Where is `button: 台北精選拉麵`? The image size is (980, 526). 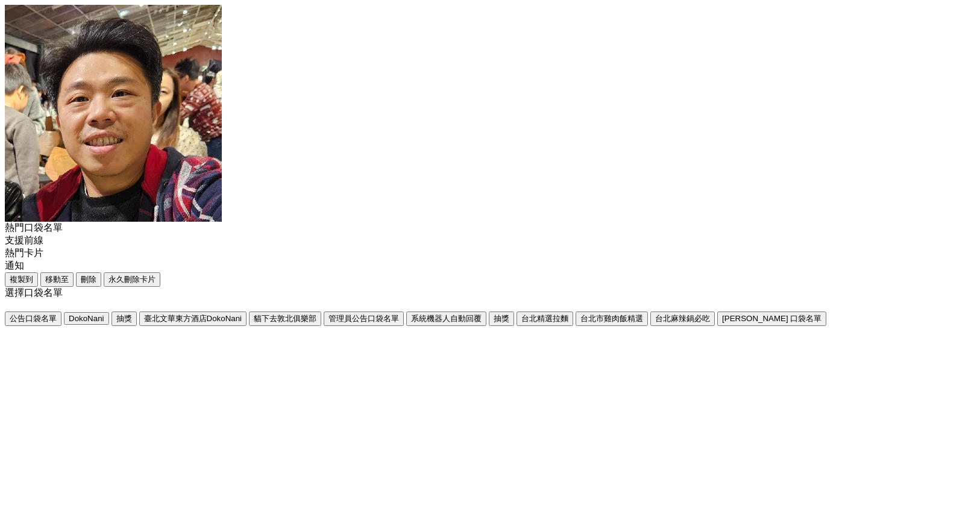
button: 台北精選拉麵 is located at coordinates (545, 319).